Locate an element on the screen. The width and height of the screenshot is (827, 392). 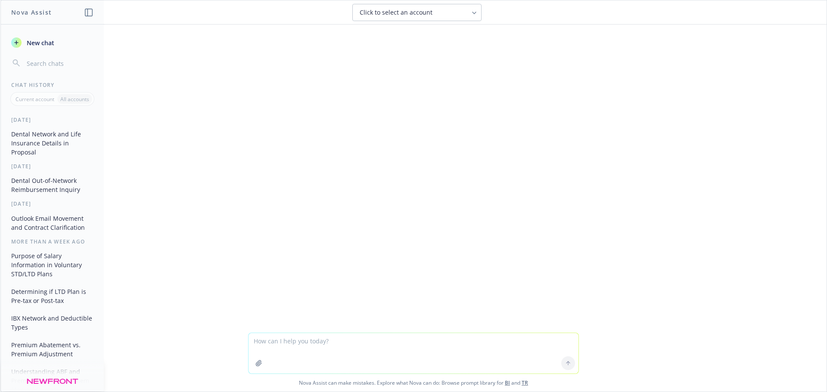
button: Outlook Email Movement and Contract Clarification is located at coordinates (52, 223).